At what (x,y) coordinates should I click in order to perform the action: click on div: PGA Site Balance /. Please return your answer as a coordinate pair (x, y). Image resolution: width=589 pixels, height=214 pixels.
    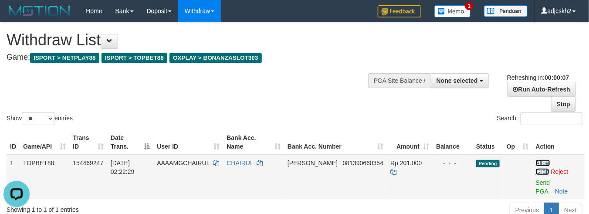
    Looking at the image, I should click on (400, 81).